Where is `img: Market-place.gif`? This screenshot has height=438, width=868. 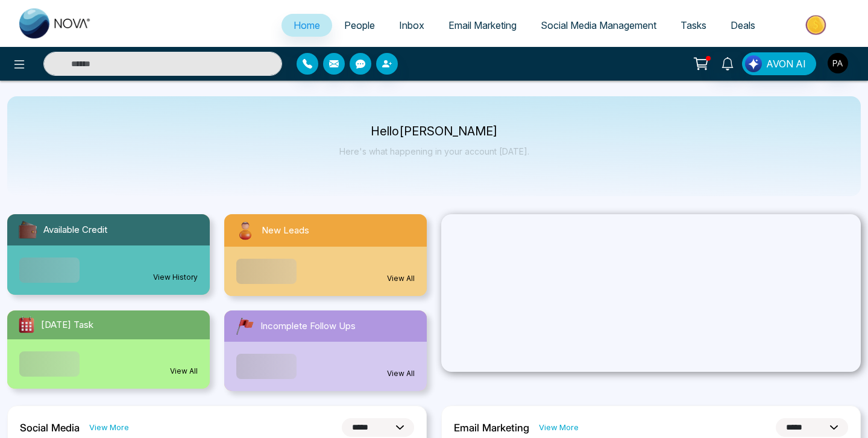
img: Market-place.gif is located at coordinates (816, 25).